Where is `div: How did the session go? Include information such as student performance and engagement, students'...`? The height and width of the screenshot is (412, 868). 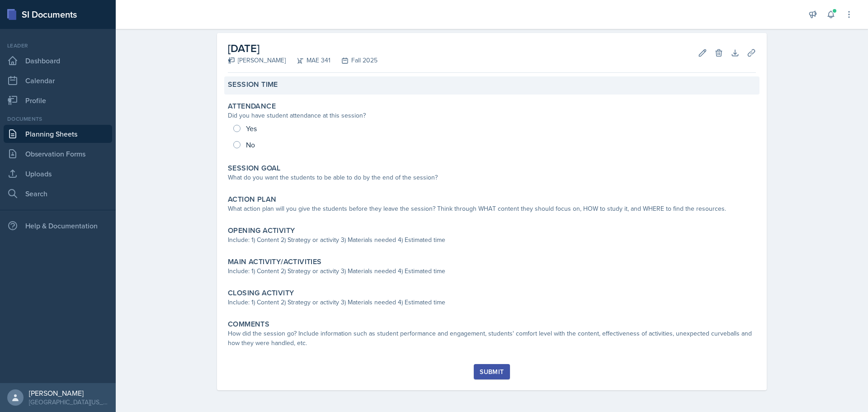
div: How did the session go? Include information such as student performance and engagement, students'... is located at coordinates (492, 338).